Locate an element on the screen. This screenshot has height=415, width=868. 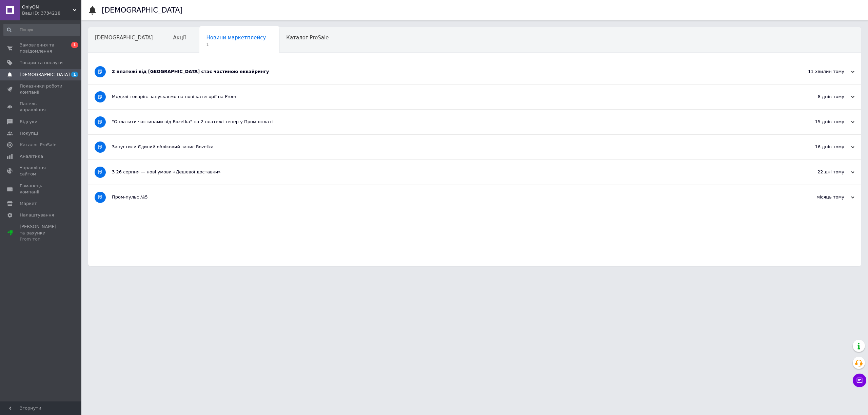
span: Товари та послуги is located at coordinates (41, 63).